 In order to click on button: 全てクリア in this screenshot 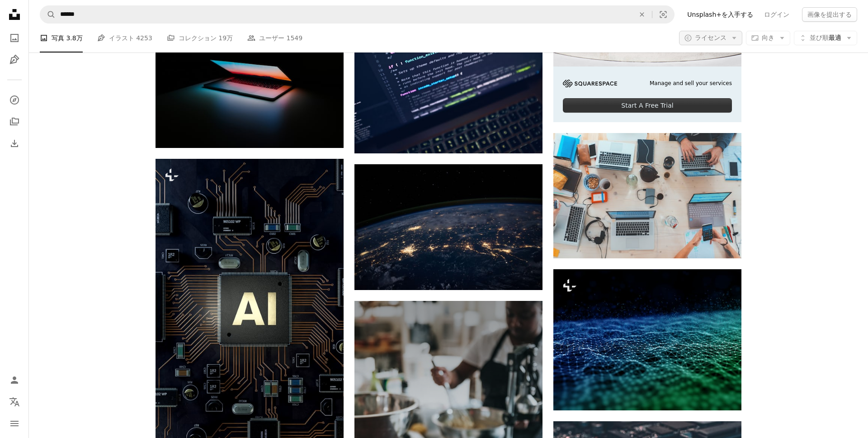, I will do `click(642, 15)`.